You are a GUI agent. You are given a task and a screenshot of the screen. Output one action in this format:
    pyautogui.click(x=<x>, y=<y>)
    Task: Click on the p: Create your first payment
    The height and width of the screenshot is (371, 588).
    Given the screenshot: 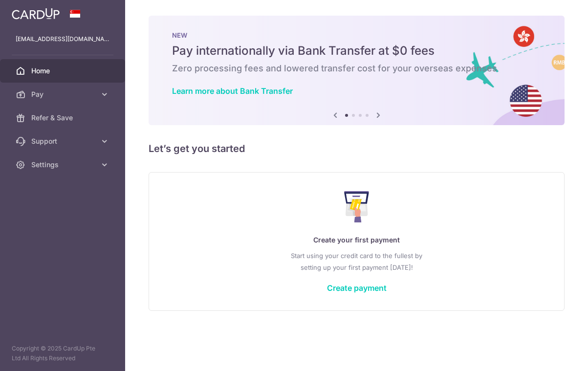 What is the action you would take?
    pyautogui.click(x=356, y=240)
    